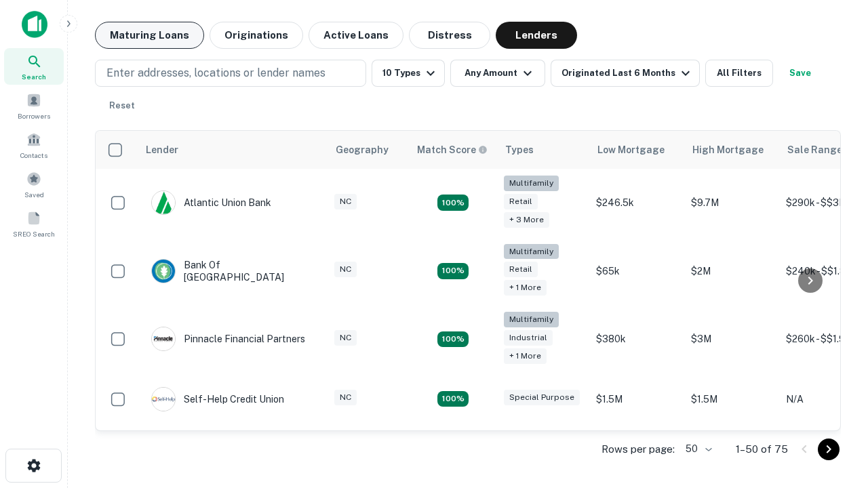 This screenshot has width=868, height=488. Describe the element at coordinates (542, 149) in the screenshot. I see `th: Types` at that location.